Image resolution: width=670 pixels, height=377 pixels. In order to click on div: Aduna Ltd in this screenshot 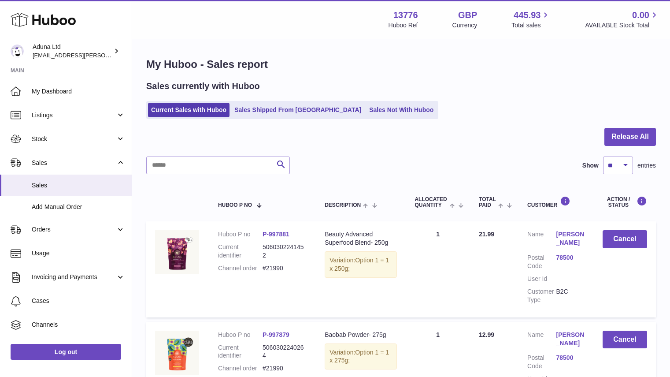, I will do `click(72, 51)`.